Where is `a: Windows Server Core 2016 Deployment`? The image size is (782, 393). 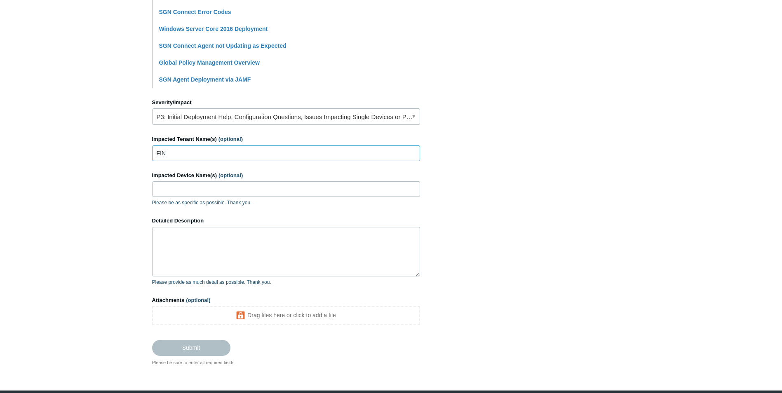 a: Windows Server Core 2016 Deployment is located at coordinates (214, 29).